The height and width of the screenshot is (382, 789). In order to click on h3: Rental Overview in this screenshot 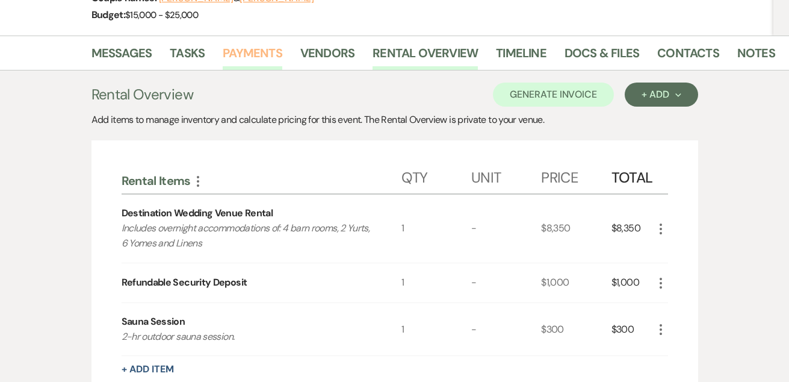, I will do `click(142, 95)`.